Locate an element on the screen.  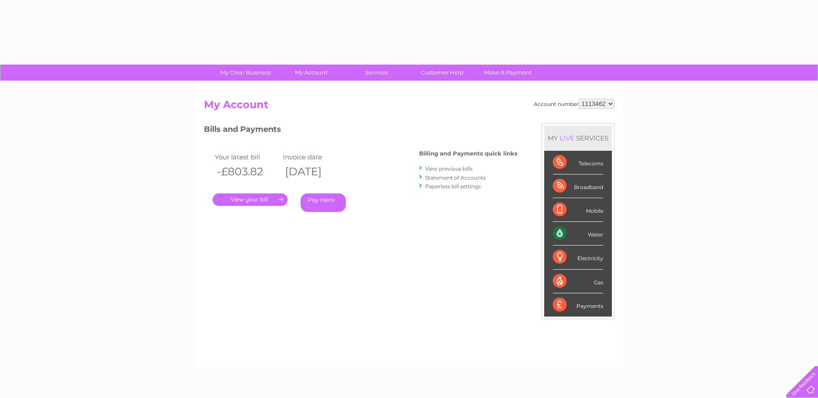
h3: Bills and Payments is located at coordinates (360, 131).